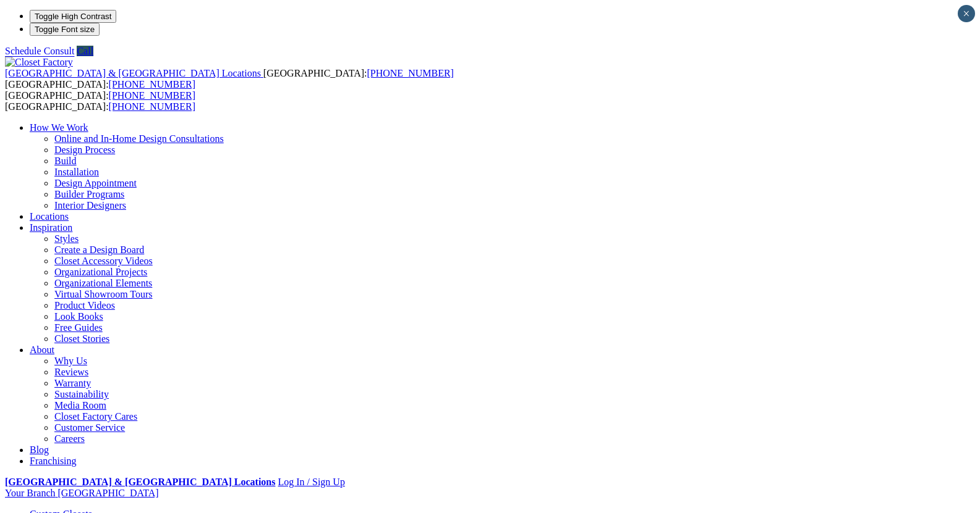 The width and height of the screenshot is (980, 513). Describe the element at coordinates (89, 428) in the screenshot. I see `a: Customer Service` at that location.